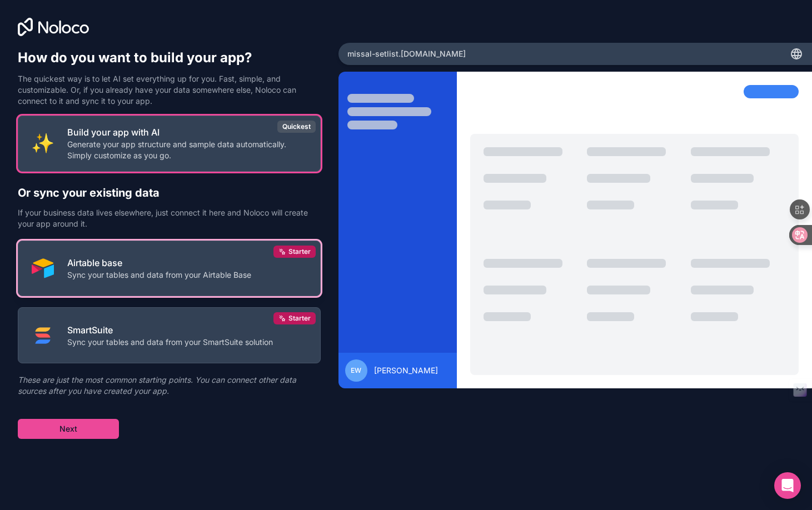 This screenshot has width=812, height=510. I want to click on p: Generate your app structure and sample data automatically. Simply customize as you go., so click(186, 150).